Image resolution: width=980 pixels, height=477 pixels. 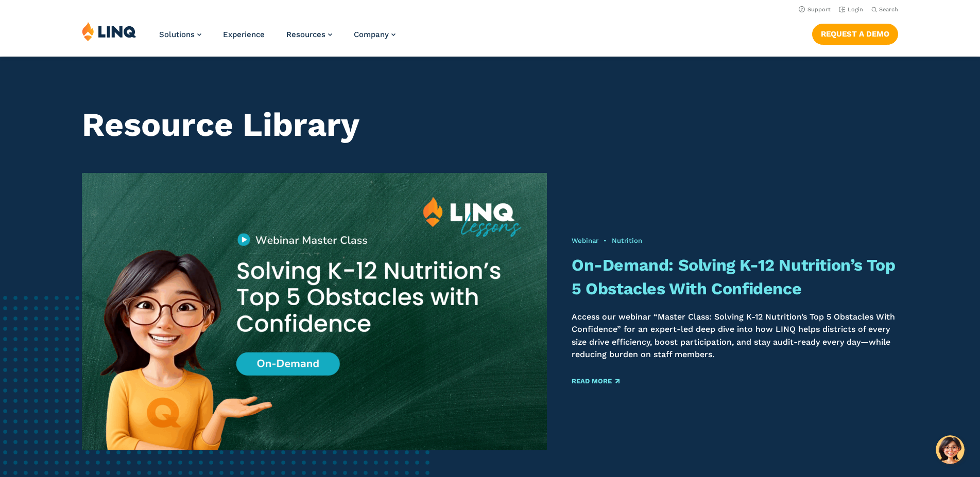 What do you see at coordinates (490, 125) in the screenshot?
I see `h1: Resource Library` at bounding box center [490, 125].